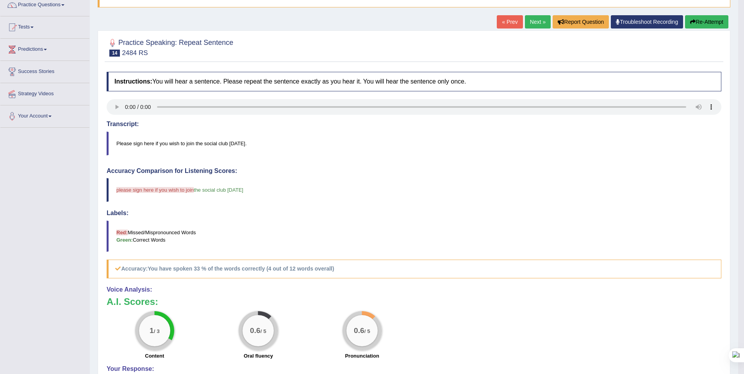  I want to click on a: « Prev, so click(509, 22).